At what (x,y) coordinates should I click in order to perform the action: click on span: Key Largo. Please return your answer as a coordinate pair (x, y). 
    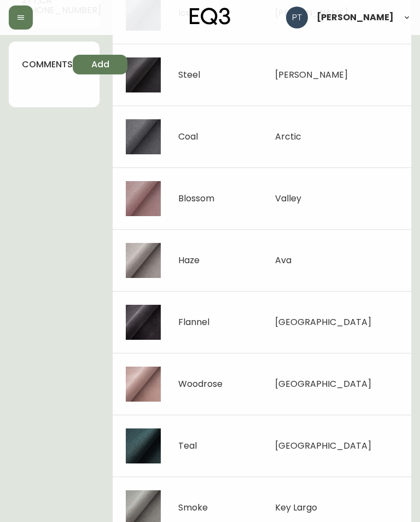
    Looking at the image, I should click on (296, 507).